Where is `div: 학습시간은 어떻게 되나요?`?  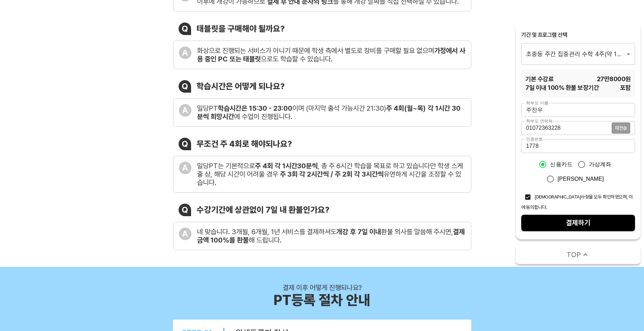
div: 학습시간은 어떻게 되나요? is located at coordinates (241, 86).